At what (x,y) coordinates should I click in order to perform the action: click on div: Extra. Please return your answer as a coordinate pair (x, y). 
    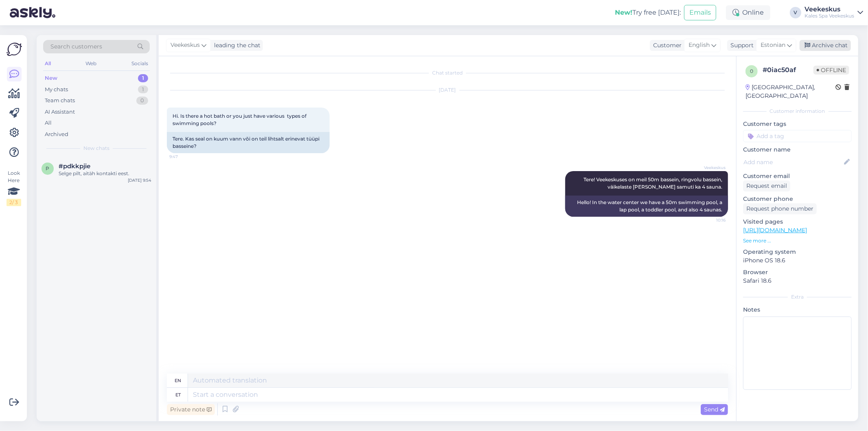
    Looking at the image, I should click on (797, 297).